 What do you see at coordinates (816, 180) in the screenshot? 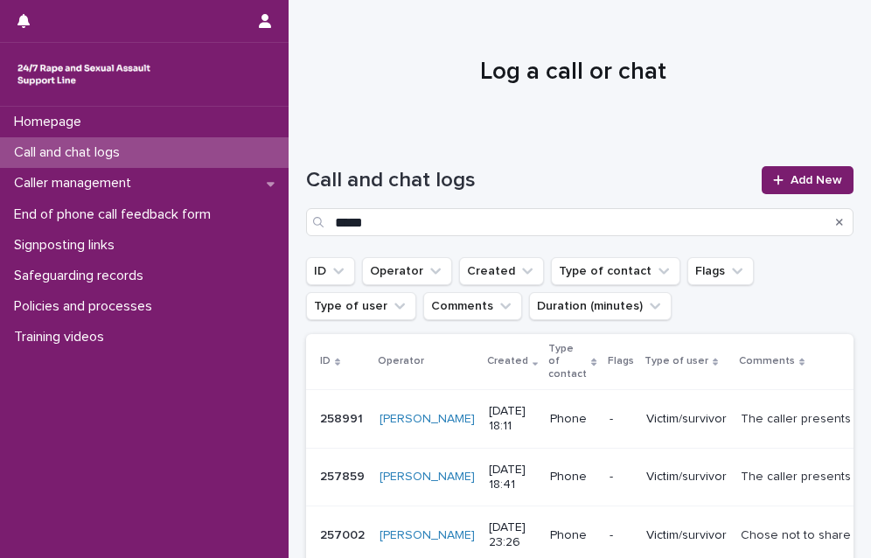
I see `span: Add New` at bounding box center [816, 180].